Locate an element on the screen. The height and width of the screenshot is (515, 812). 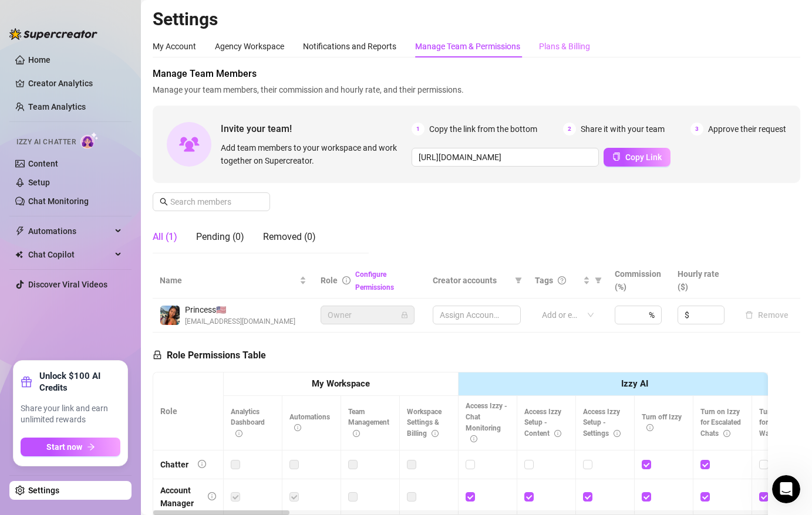
span: Role is located at coordinates (329, 281).